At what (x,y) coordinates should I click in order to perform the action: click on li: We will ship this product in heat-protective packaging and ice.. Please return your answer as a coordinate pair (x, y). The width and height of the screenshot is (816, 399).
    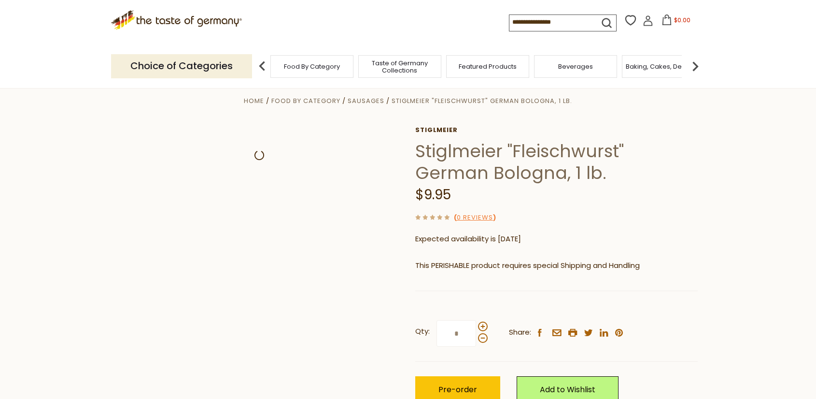
    Looking at the image, I should click on (561, 285).